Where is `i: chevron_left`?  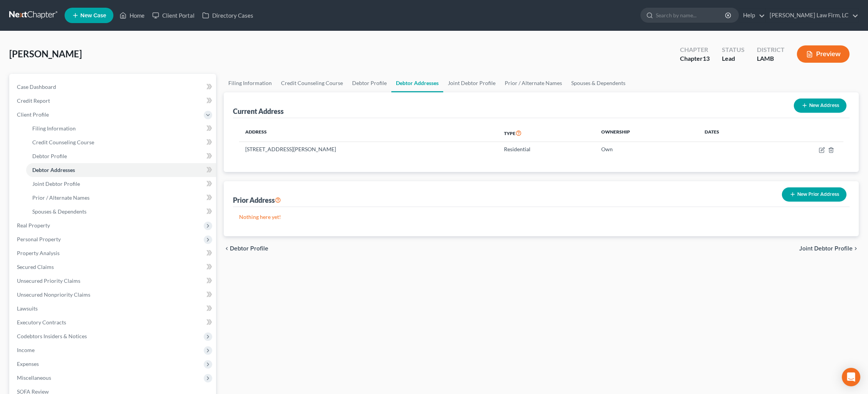
i: chevron_left is located at coordinates (227, 249).